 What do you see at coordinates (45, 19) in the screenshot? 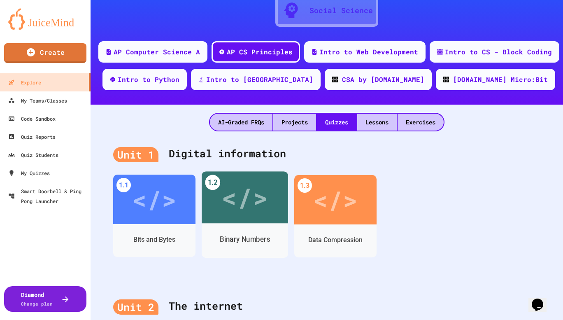
I see `img: logo-orange.svg` at bounding box center [45, 19].